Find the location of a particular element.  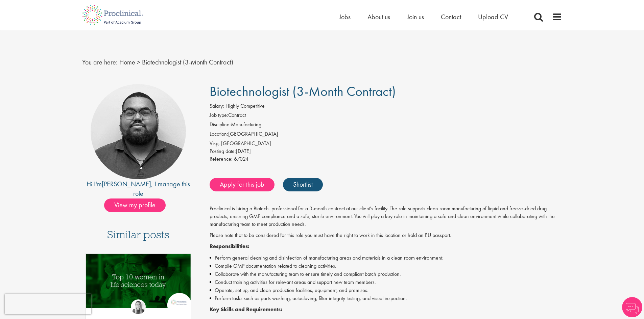

span: Upload CV is located at coordinates (493, 17).